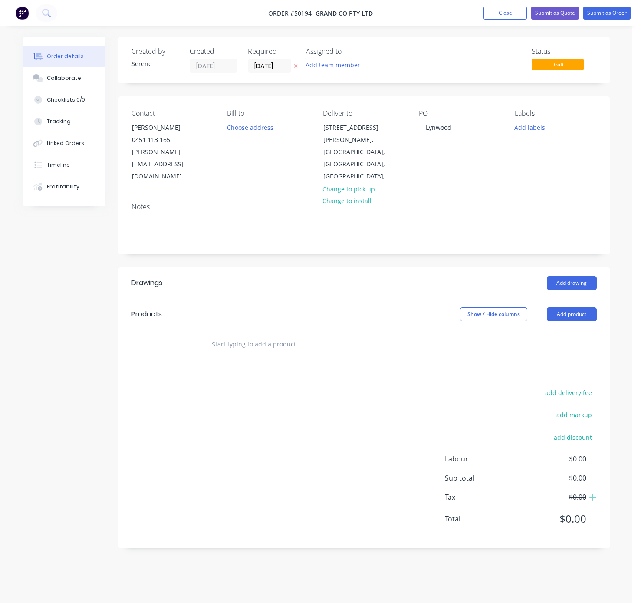 The image size is (641, 603). What do you see at coordinates (64, 78) in the screenshot?
I see `div: Collaborate` at bounding box center [64, 78].